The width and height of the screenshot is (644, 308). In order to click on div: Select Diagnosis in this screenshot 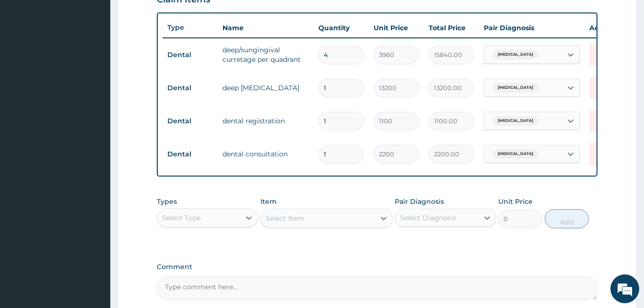, I will do `click(428, 218)`.